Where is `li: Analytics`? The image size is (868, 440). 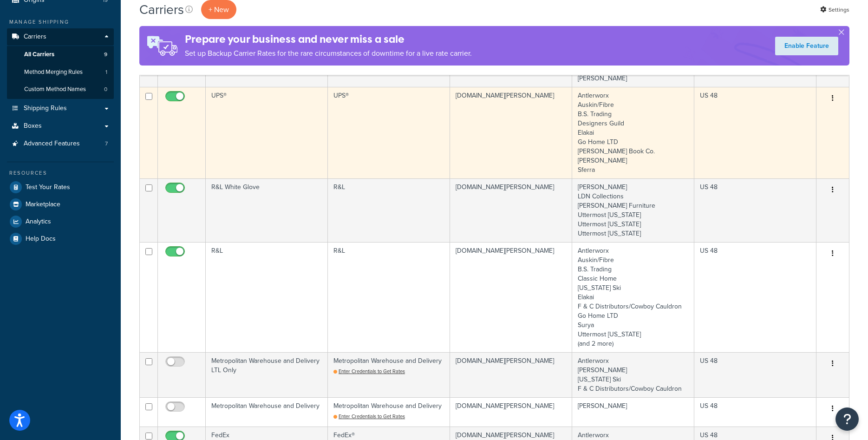
li: Analytics is located at coordinates (60, 222).